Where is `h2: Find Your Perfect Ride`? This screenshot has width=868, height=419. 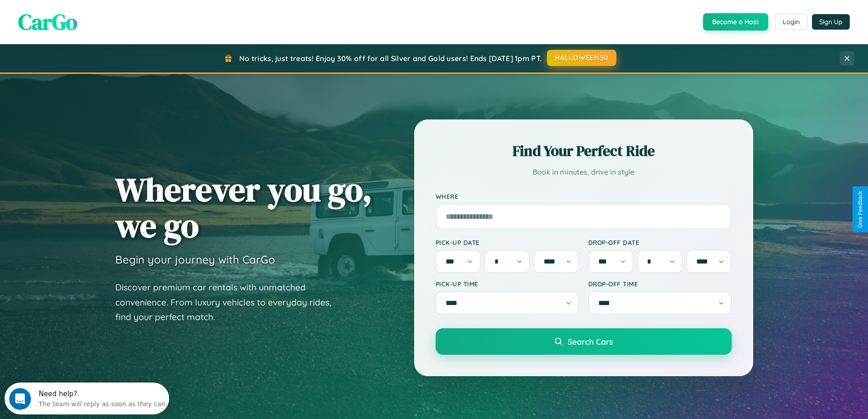 h2: Find Your Perfect Ride is located at coordinates (583, 151).